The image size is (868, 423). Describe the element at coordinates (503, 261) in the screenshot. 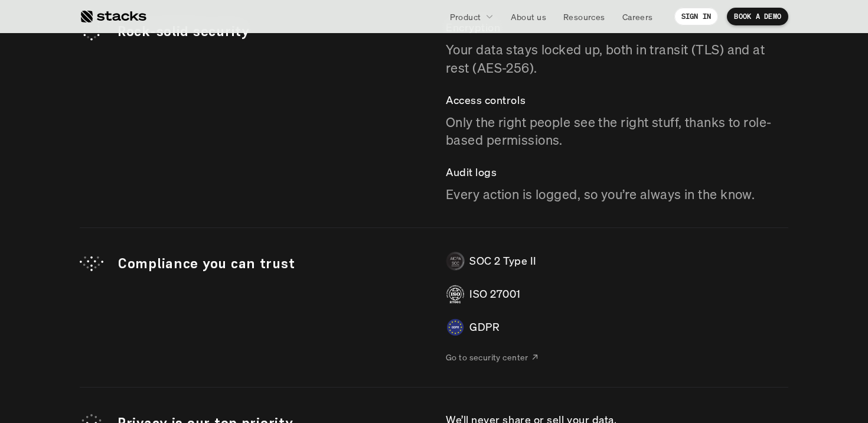

I see `p: SOC 2 Type II` at that location.